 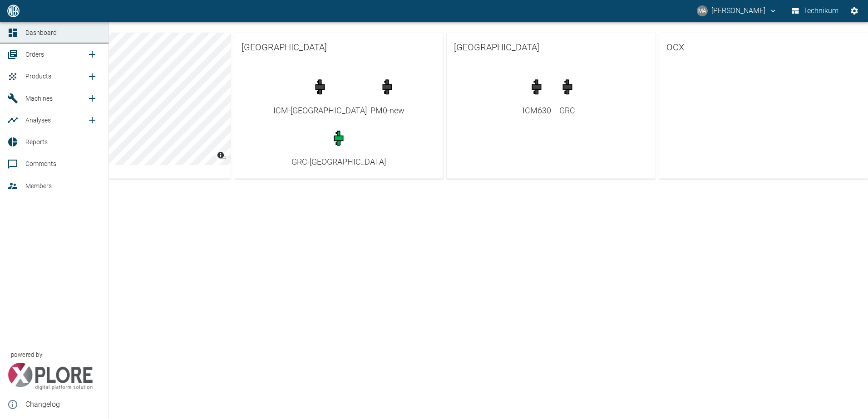 What do you see at coordinates (536, 95) in the screenshot?
I see `a: ICM630` at bounding box center [536, 95].